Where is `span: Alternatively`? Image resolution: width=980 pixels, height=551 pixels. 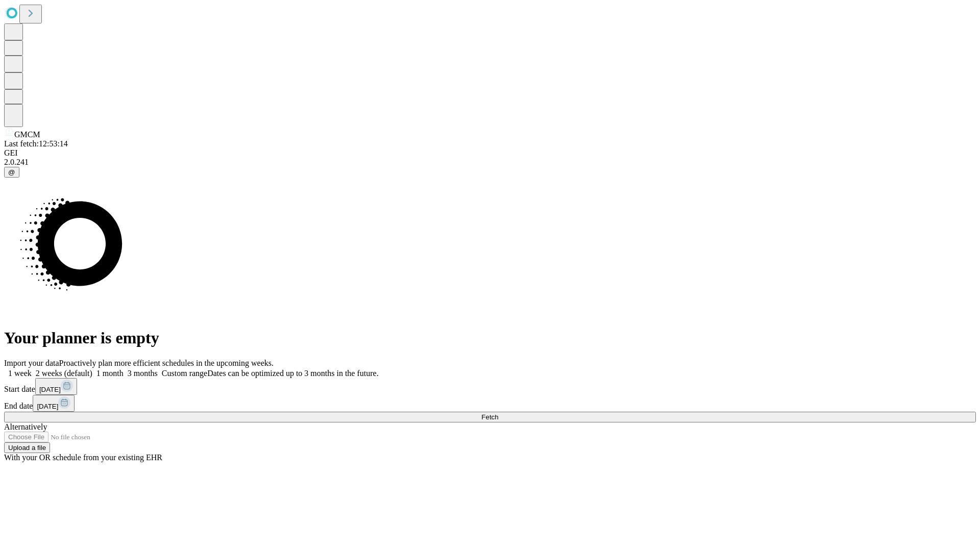 span: Alternatively is located at coordinates (26, 427).